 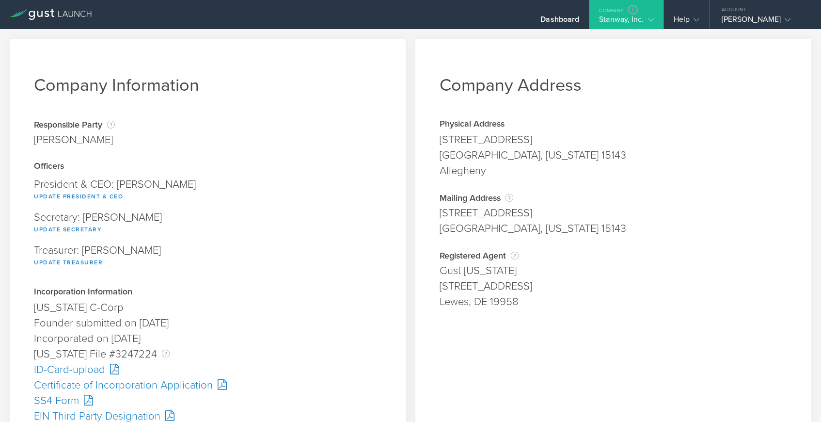 I want to click on div: Allegheny, so click(x=613, y=171).